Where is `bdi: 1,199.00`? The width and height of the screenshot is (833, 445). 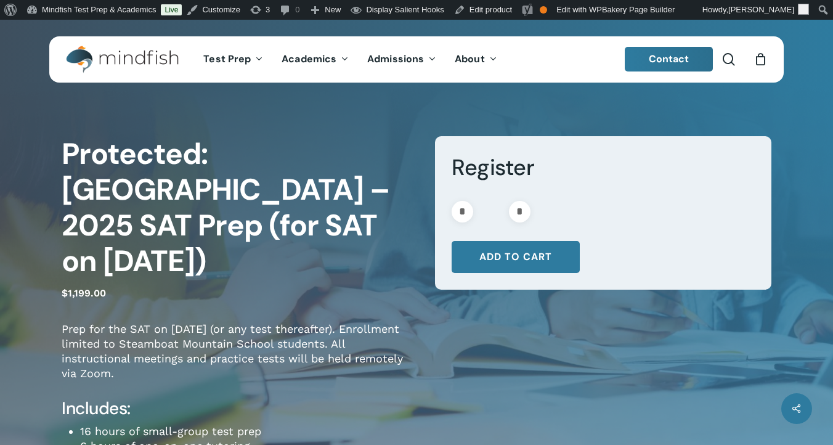 bdi: 1,199.00 is located at coordinates (84, 293).